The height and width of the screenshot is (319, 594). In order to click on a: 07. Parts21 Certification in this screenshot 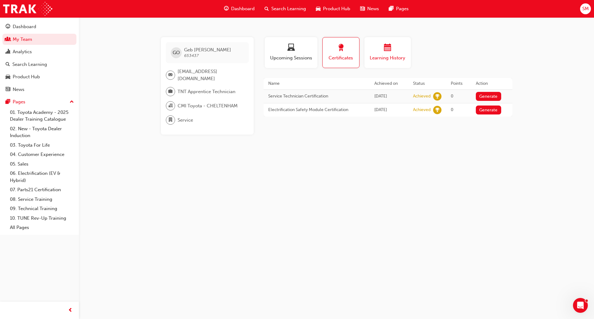, I will do `click(42, 190)`.